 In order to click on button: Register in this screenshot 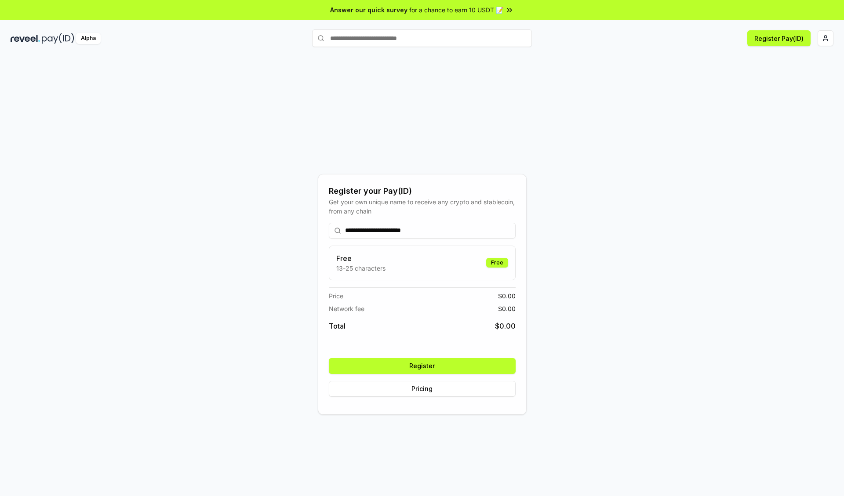, I will do `click(422, 366)`.